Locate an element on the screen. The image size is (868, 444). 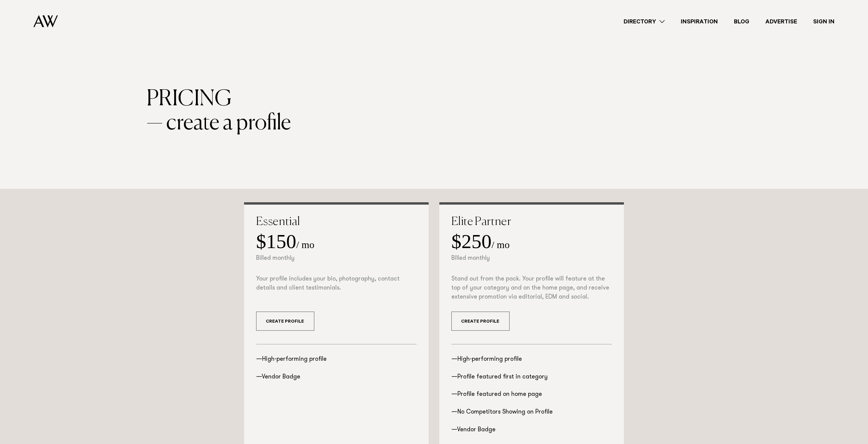
li: Profile featured first in category is located at coordinates (532, 376).